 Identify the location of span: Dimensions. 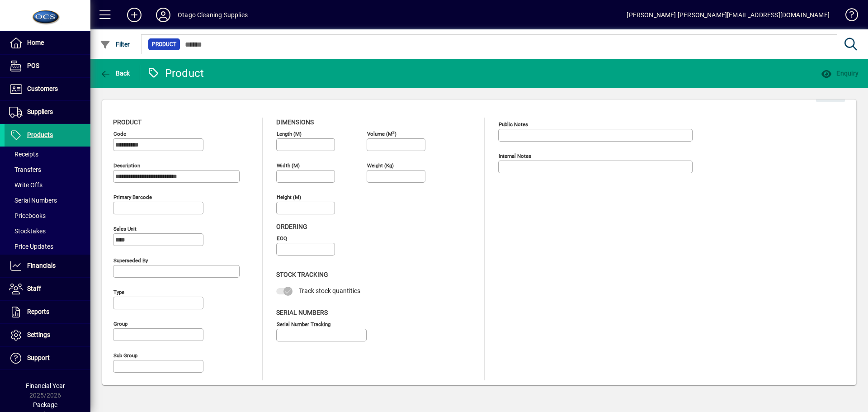
(295, 122).